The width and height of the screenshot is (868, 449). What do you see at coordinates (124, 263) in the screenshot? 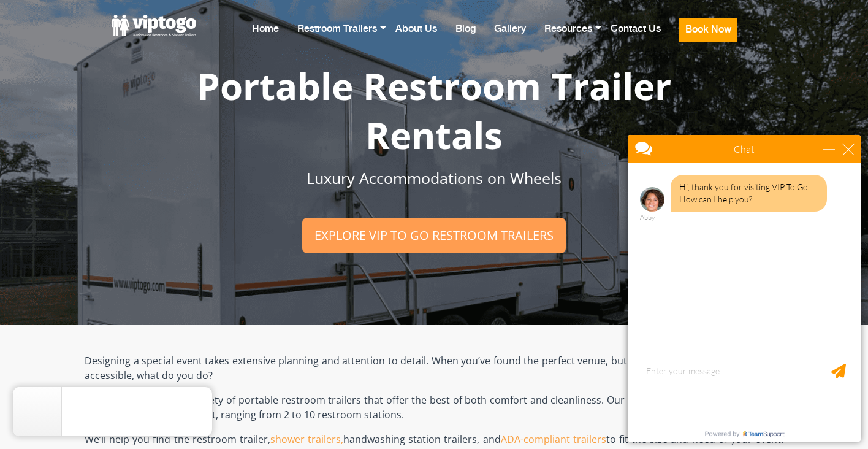
I see `textarea: type your message` at bounding box center [124, 263].